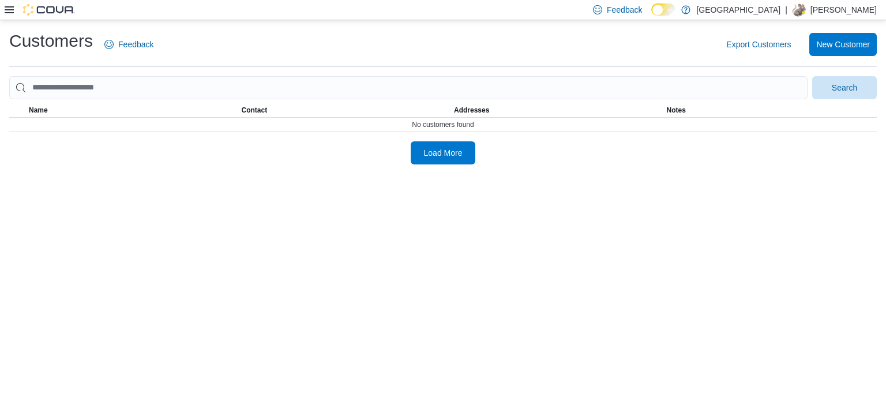  I want to click on span: New Customer, so click(843, 44).